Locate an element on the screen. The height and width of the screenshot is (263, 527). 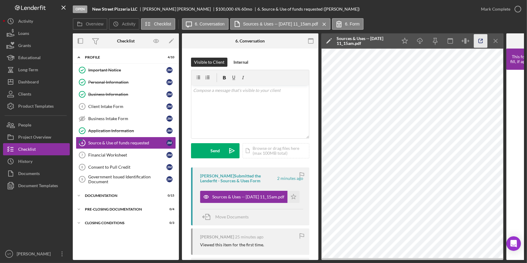
div: Government Issued Identification Document is located at coordinates (127, 179).